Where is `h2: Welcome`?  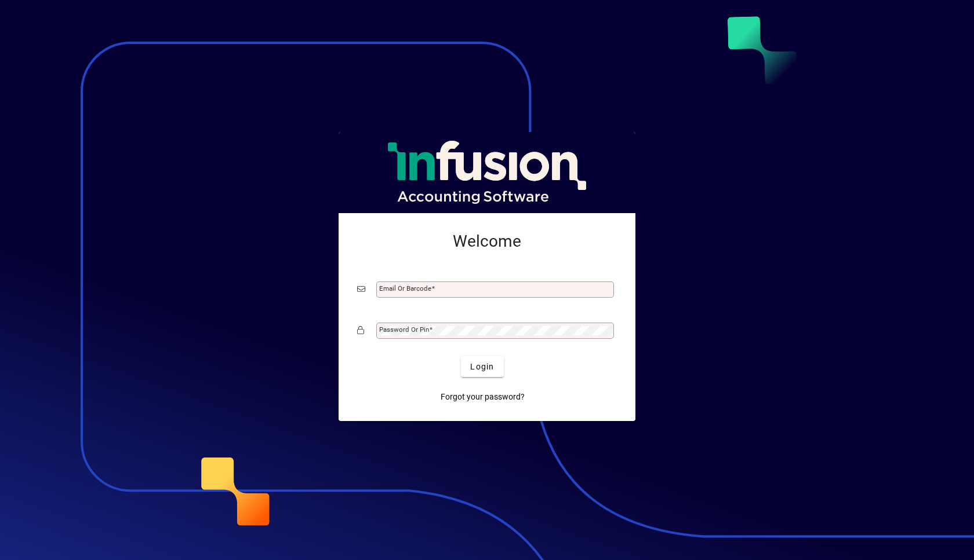
h2: Welcome is located at coordinates (487, 242).